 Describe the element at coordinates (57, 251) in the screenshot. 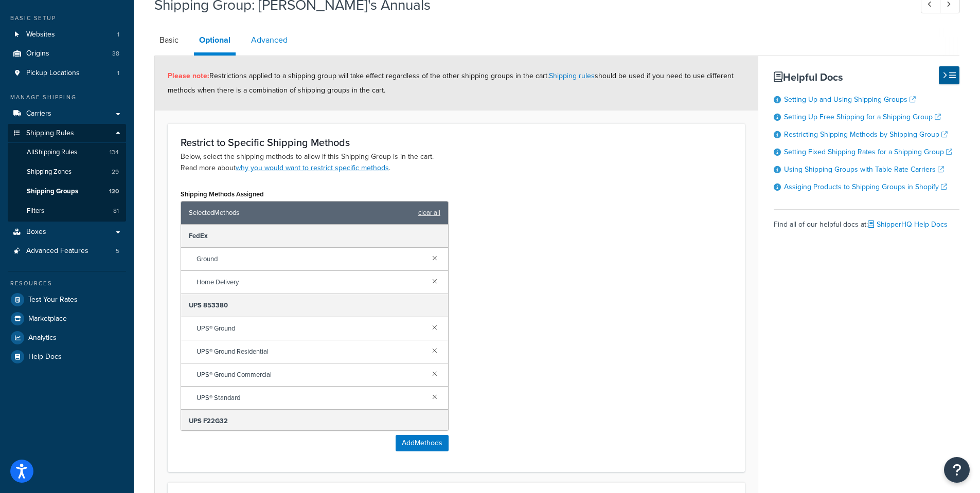

I see `span: Advanced Features` at that location.